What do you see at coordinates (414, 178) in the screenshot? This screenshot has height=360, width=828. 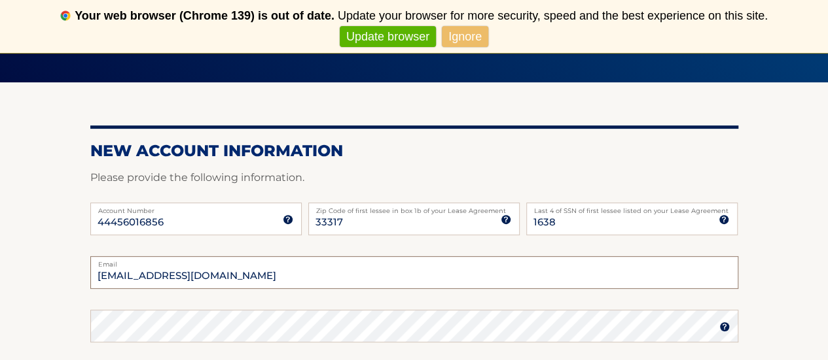 I see `p: Please provide the following information.` at bounding box center [414, 178].